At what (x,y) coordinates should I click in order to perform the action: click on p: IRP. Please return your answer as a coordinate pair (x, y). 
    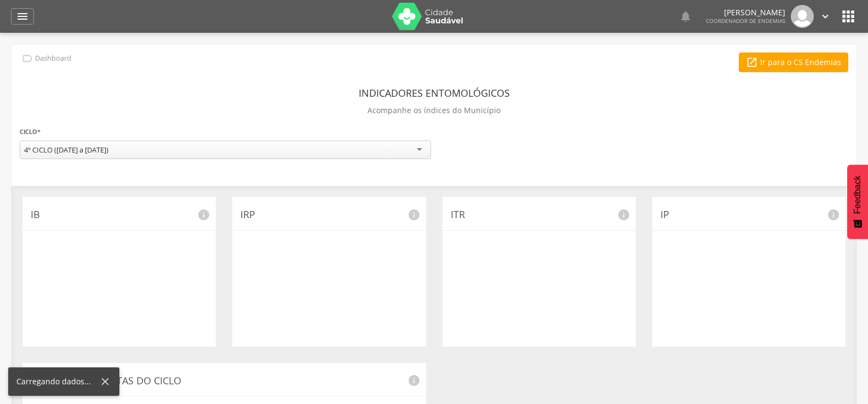
    Looking at the image, I should click on (329, 215).